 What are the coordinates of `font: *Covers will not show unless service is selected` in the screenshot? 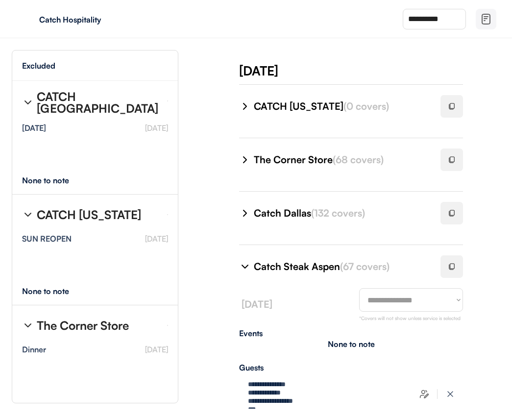 It's located at (409, 318).